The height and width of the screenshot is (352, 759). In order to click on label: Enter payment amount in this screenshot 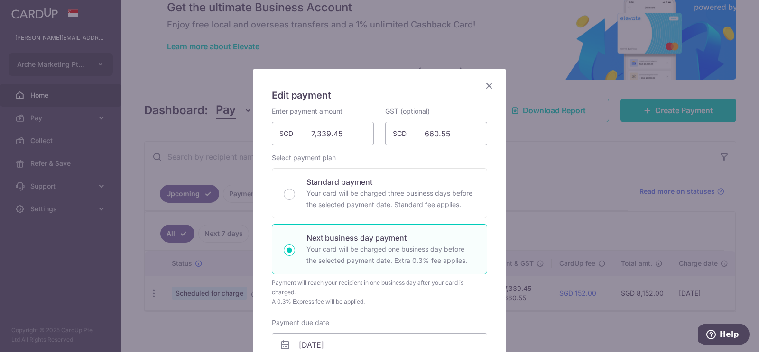, I will do `click(307, 111)`.